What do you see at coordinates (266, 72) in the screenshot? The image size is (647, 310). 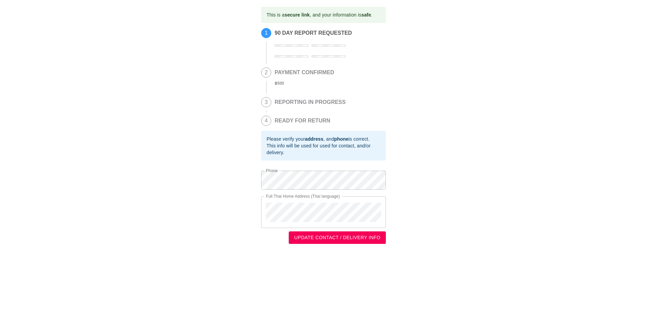 I see `span: 2` at bounding box center [266, 72].